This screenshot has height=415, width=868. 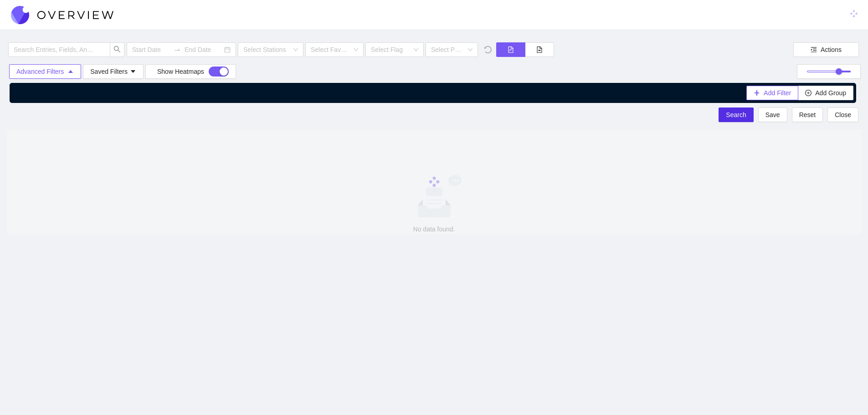 What do you see at coordinates (117, 50) in the screenshot?
I see `span: search` at bounding box center [117, 50].